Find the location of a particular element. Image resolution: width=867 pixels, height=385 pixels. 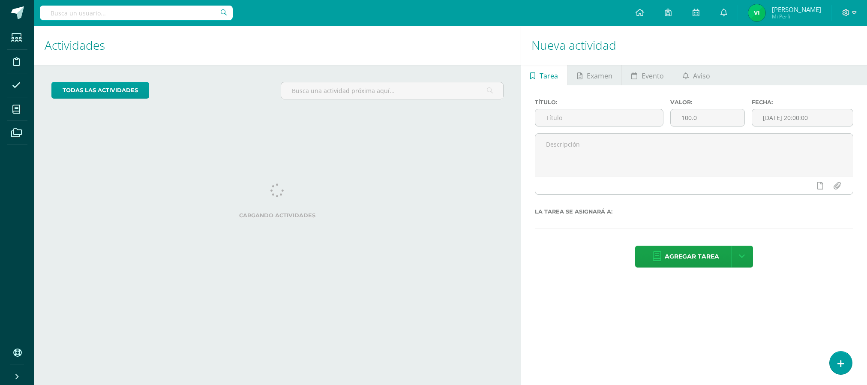

span: Agregar tarea is located at coordinates (692, 256).